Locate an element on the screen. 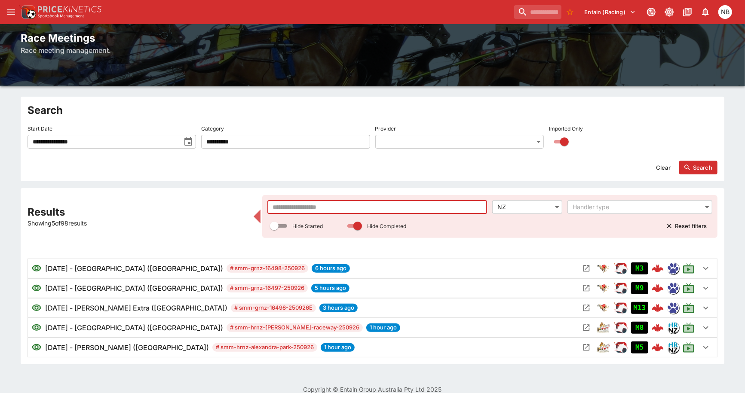 The height and width of the screenshot is (393, 745). h2: Race Meetings is located at coordinates (372, 38).